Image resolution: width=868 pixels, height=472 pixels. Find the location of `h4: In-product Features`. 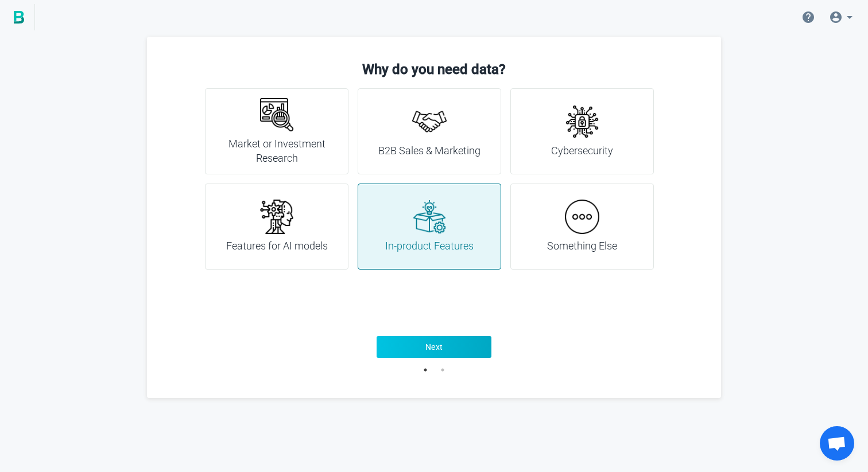

h4: In-product Features is located at coordinates (429, 246).